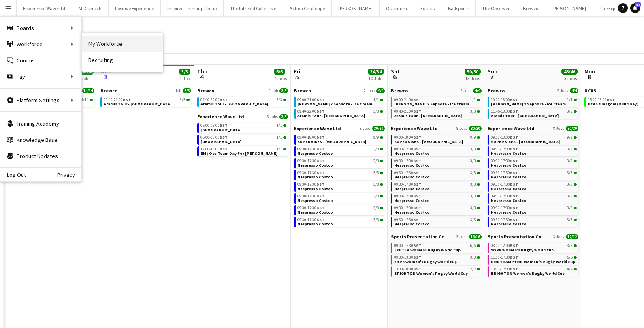 Image resolution: width=644 pixels, height=328 pixels. I want to click on button: McCurrach, so click(90, 8).